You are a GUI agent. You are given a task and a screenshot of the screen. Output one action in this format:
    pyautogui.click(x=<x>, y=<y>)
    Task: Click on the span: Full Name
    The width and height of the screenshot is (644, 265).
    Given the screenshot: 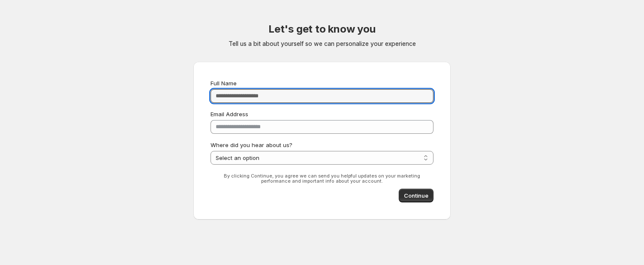 What is the action you would take?
    pyautogui.click(x=223, y=83)
    